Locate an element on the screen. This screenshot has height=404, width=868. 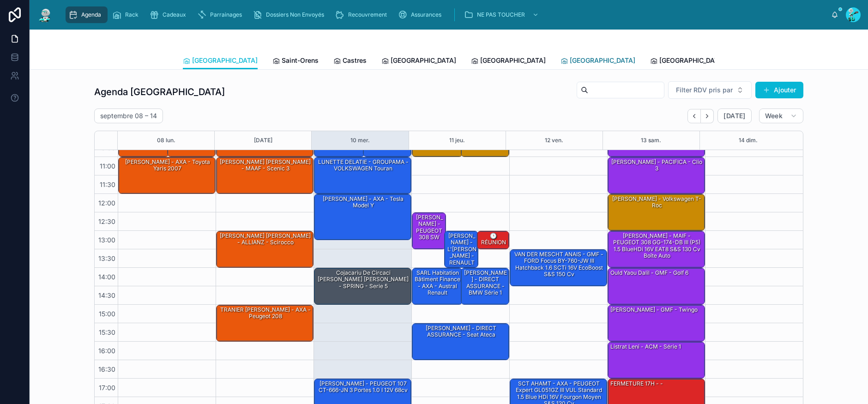
button: Next is located at coordinates (707, 116).